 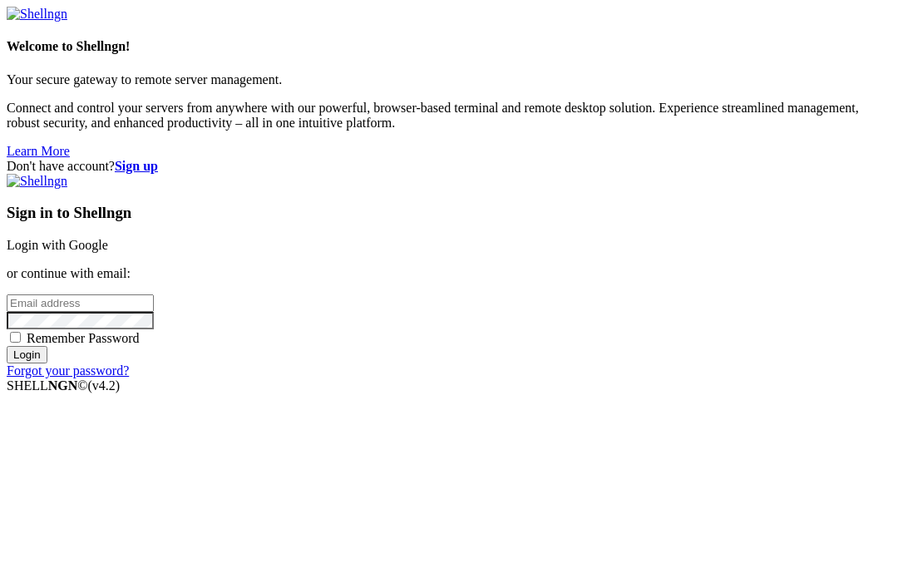 What do you see at coordinates (449, 213) in the screenshot?
I see `h3: Sign in to Shellngn` at bounding box center [449, 213].